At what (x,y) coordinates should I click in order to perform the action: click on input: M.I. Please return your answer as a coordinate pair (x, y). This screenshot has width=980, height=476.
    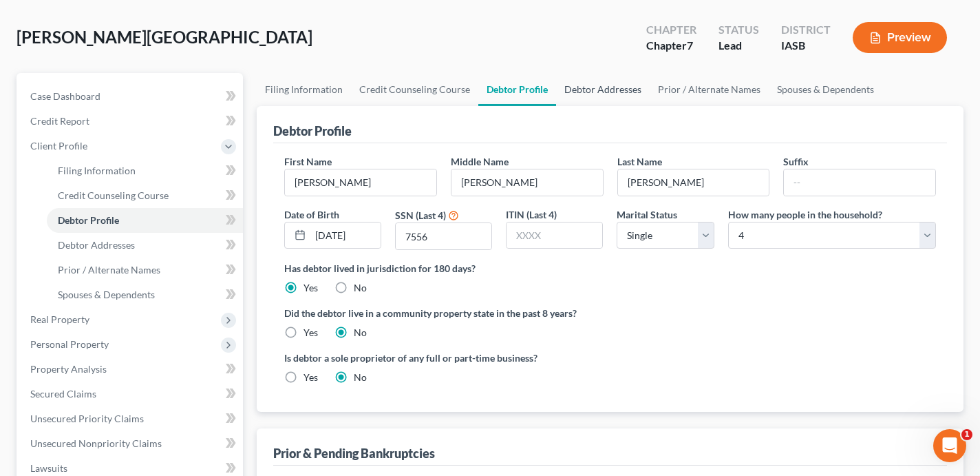
    Looking at the image, I should click on (527, 183).